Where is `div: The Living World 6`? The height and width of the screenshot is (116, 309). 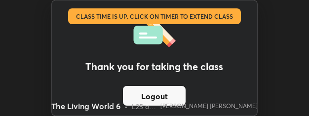 div: The Living World 6 is located at coordinates (86, 106).